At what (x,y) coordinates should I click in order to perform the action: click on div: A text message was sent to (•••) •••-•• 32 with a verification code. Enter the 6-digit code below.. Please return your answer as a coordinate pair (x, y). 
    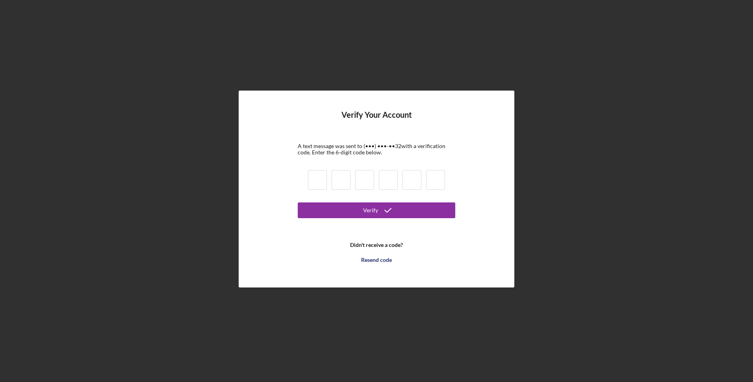
    Looking at the image, I should click on (376, 149).